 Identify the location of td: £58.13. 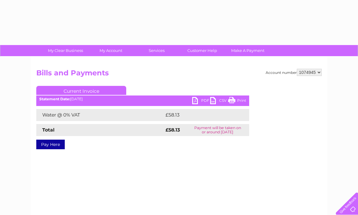
(200, 115).